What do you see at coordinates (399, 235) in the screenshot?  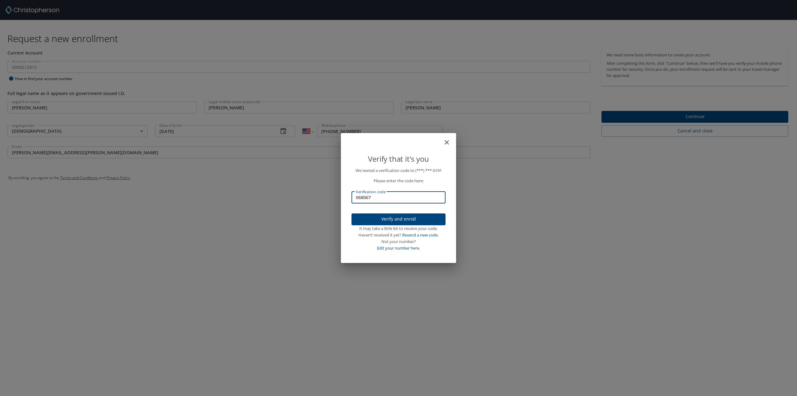 I see `div: Haven’t received it yet?` at bounding box center [399, 235].